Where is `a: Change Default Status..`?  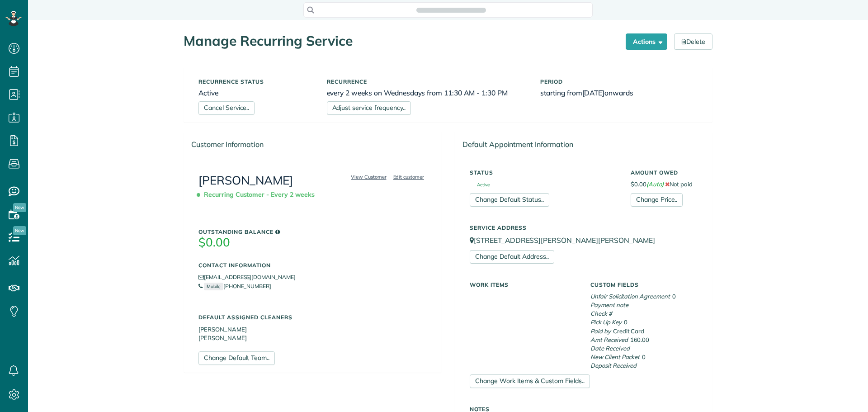
a: Change Default Status.. is located at coordinates (509, 200).